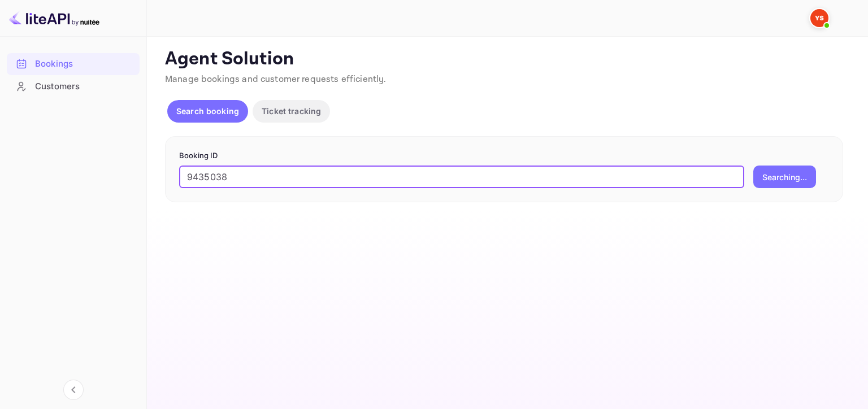 The width and height of the screenshot is (868, 409). I want to click on p: Agent Solution, so click(507, 60).